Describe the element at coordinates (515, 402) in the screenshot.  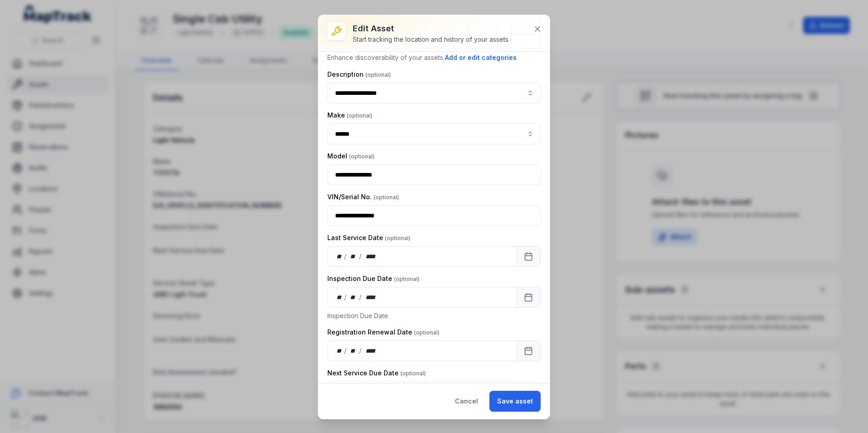
I see `button: Save asset` at that location.